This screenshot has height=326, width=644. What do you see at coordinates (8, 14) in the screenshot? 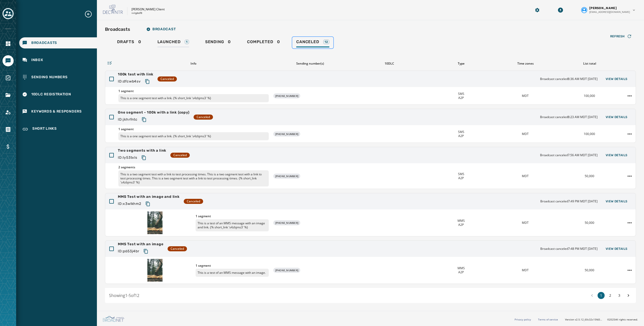
I see `button: Toggle account select drawer` at bounding box center [8, 14].